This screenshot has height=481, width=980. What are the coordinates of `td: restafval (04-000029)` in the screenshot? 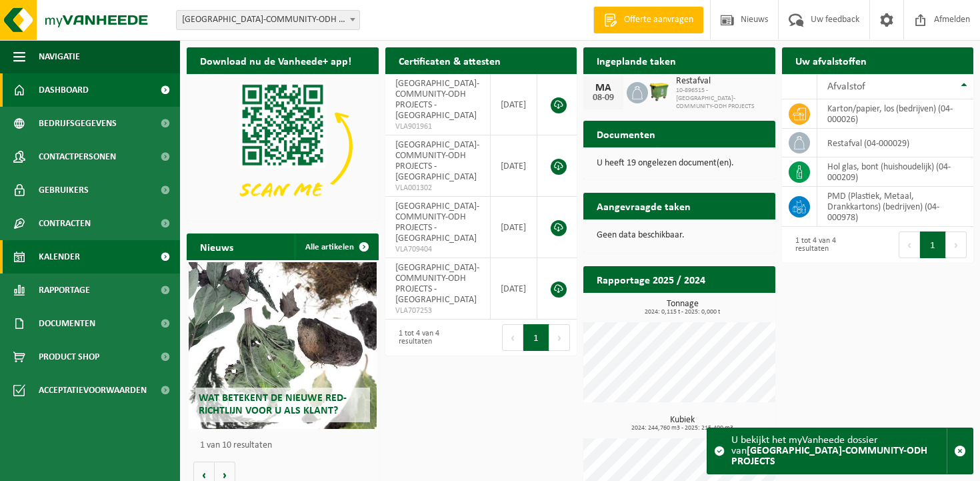 It's located at (896, 142).